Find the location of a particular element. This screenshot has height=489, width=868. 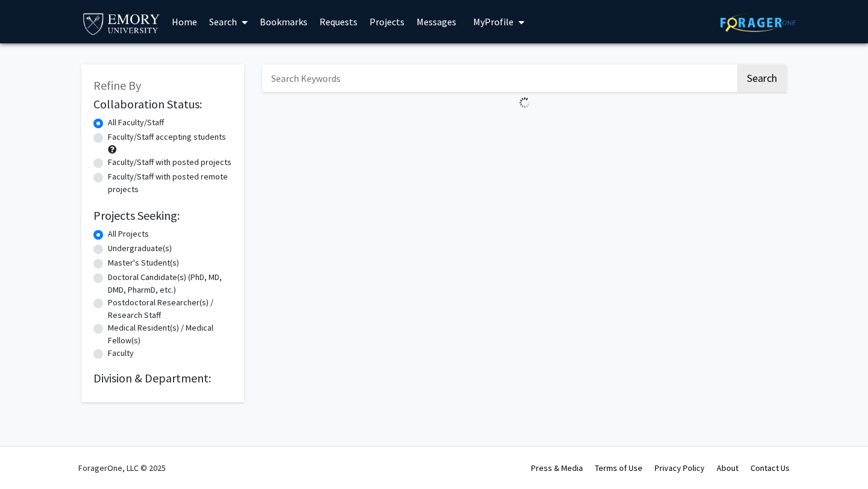

a: Privacy Policy is located at coordinates (680, 468).